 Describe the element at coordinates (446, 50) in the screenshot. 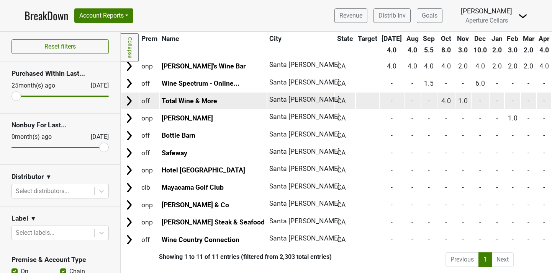

I see `th: 8.0` at that location.